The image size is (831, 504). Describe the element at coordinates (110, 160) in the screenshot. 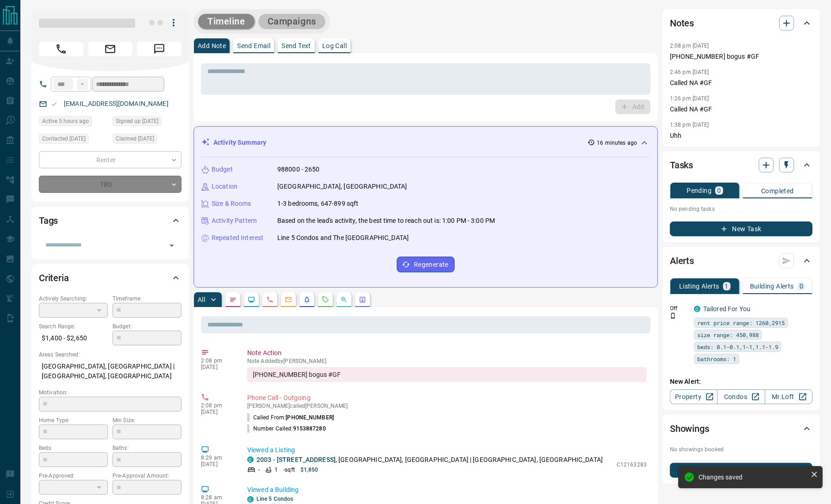

I see `div: Renter` at that location.